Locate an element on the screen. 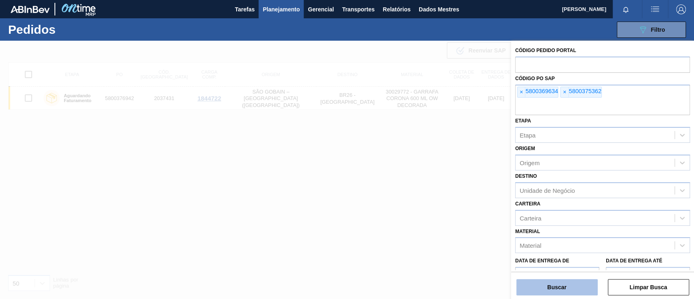  font: Código Pedido Portal is located at coordinates (545, 50).